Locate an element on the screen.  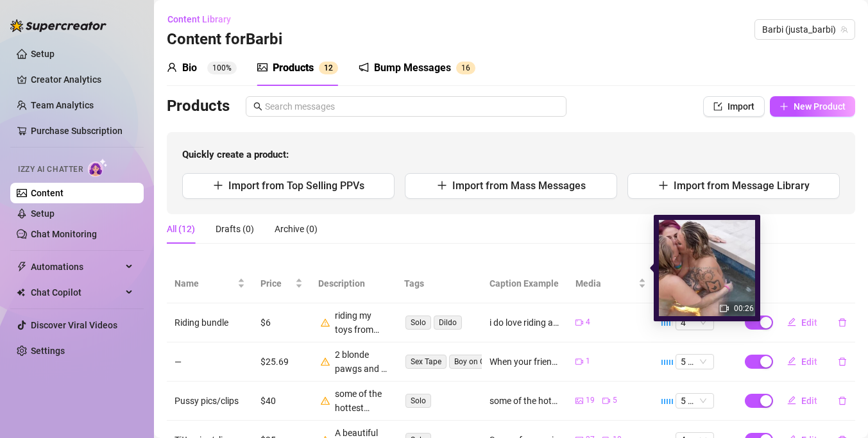
div: riding my toys from different angles, and on different surfaces is located at coordinates (362, 322).